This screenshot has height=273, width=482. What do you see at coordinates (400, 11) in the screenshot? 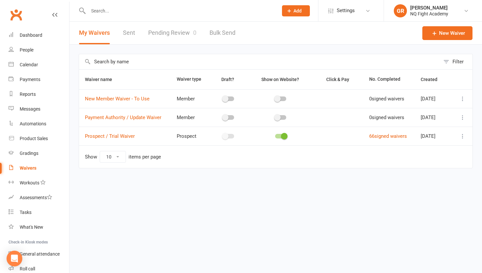
I see `div: GR` at bounding box center [400, 11].